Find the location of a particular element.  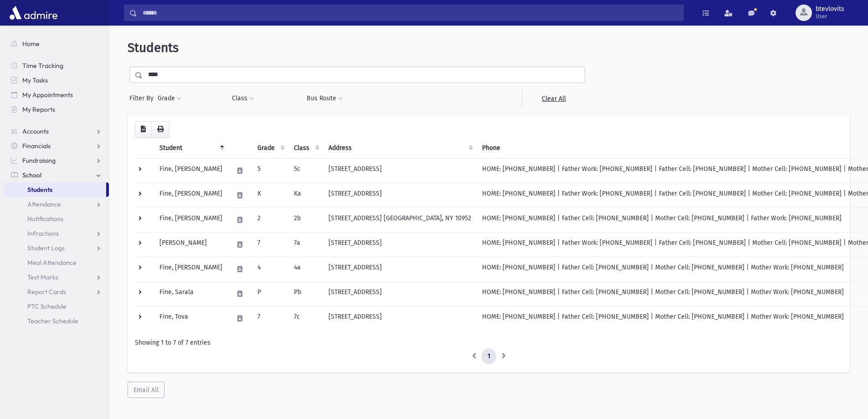

span: Fundraising is located at coordinates (39, 161).